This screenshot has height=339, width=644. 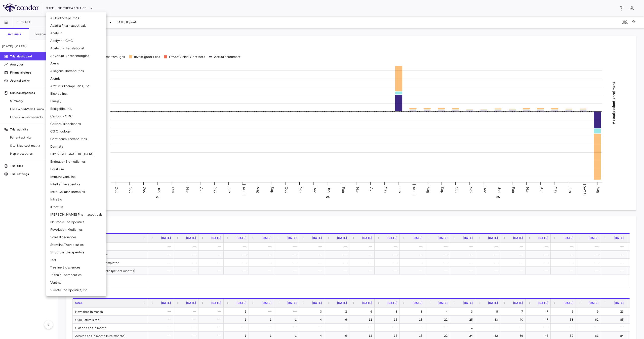 What do you see at coordinates (76, 192) in the screenshot?
I see `li: Intra-Cellular Therapies` at bounding box center [76, 192].